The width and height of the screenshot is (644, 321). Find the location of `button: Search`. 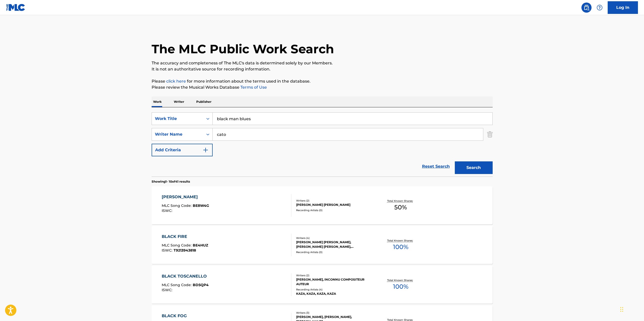

button: Search is located at coordinates (474, 168).